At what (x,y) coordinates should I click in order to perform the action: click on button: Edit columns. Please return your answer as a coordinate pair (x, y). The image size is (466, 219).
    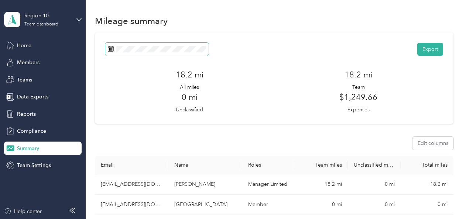
    Looking at the image, I should click on (433, 143).